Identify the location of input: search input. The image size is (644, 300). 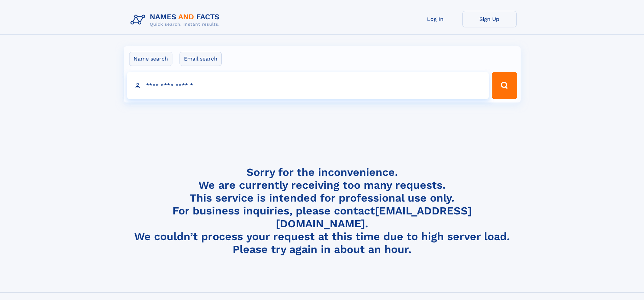
(308, 86).